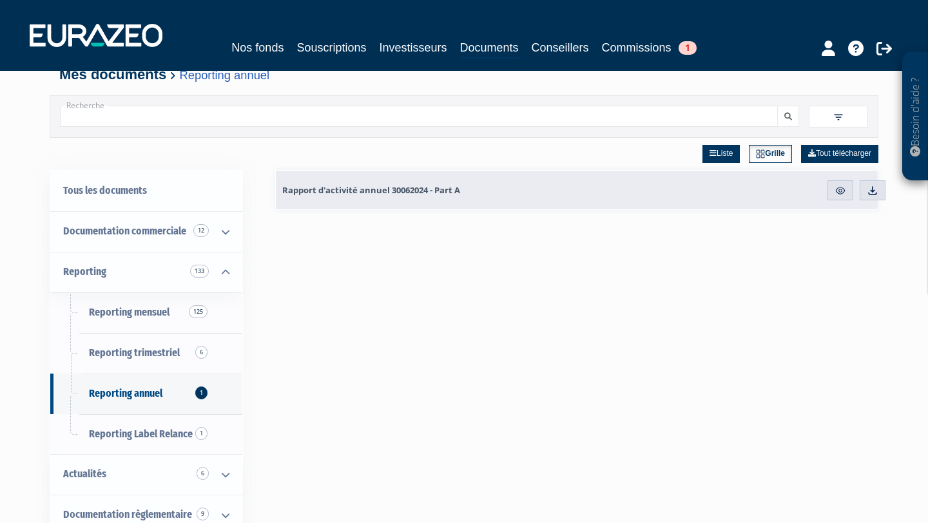 This screenshot has height=523, width=928. Describe the element at coordinates (134, 352) in the screenshot. I see `span: Reporting trimestriel` at that location.